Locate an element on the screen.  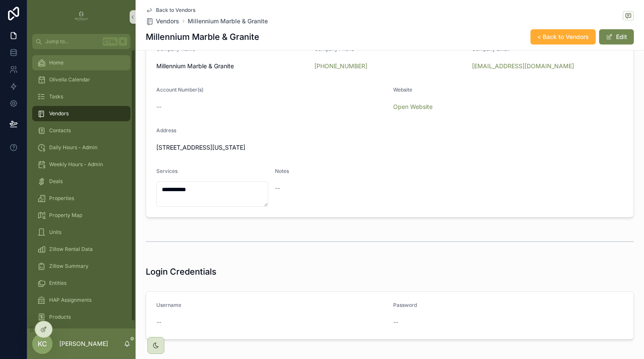
span: Ctrl is located at coordinates (110, 42).